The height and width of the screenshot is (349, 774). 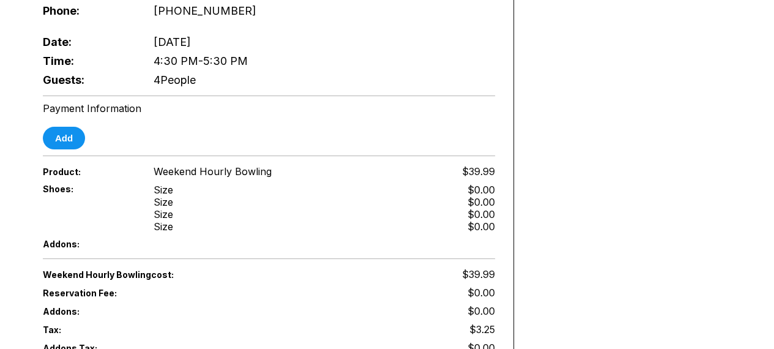 What do you see at coordinates (269, 108) in the screenshot?
I see `div: Payment Information` at bounding box center [269, 108].